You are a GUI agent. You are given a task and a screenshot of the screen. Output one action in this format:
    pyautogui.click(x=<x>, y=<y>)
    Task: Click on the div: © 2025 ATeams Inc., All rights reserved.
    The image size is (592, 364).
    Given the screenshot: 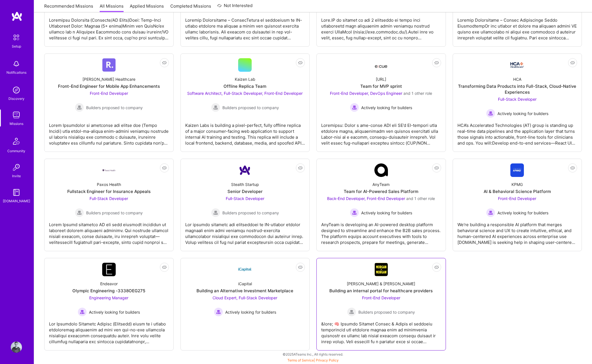 What is the action you would take?
    pyautogui.click(x=313, y=354)
    